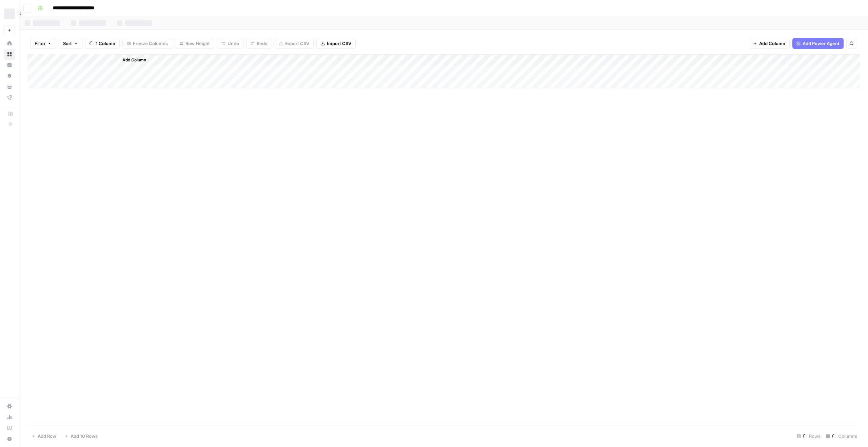 The width and height of the screenshot is (868, 447). I want to click on span: Export CSV, so click(297, 43).